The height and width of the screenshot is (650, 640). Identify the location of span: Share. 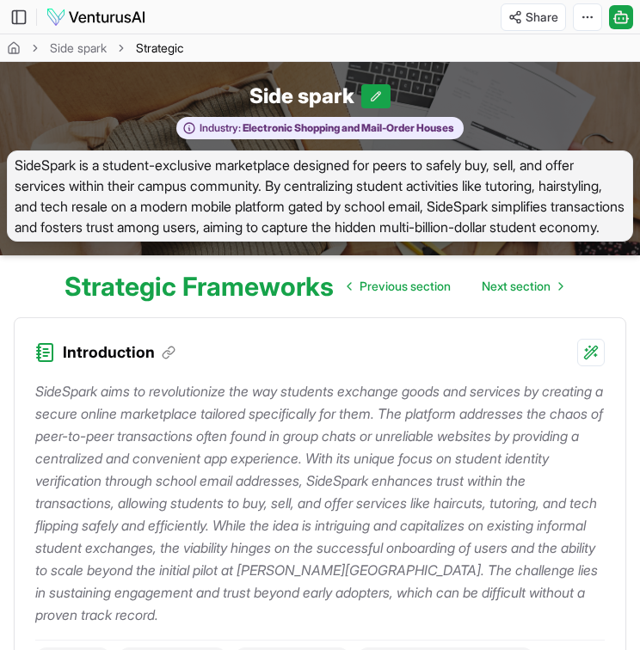
(542, 17).